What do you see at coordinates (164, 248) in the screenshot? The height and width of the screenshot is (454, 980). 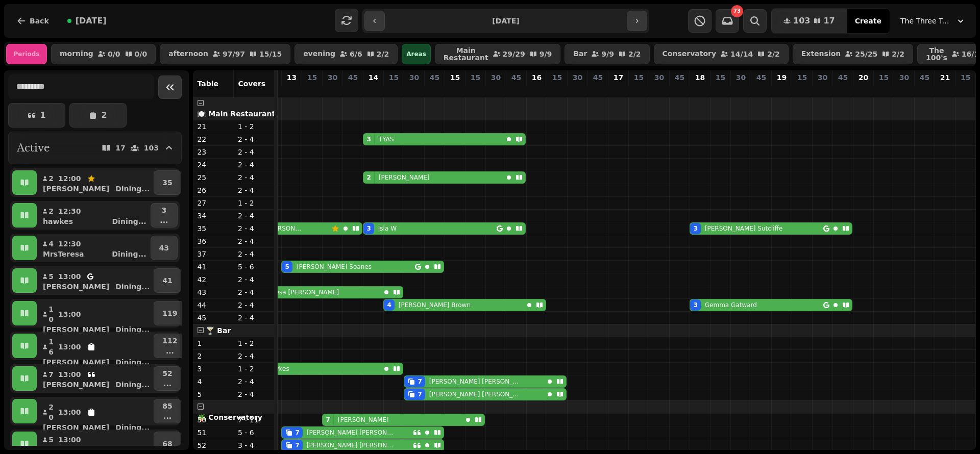 I see `button: 43` at bounding box center [164, 248].